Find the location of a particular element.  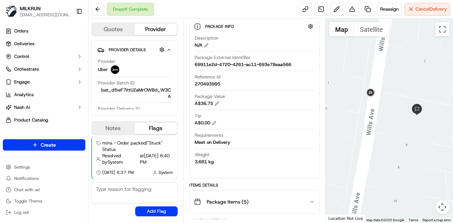

button: CancelDelivery is located at coordinates (427, 9).